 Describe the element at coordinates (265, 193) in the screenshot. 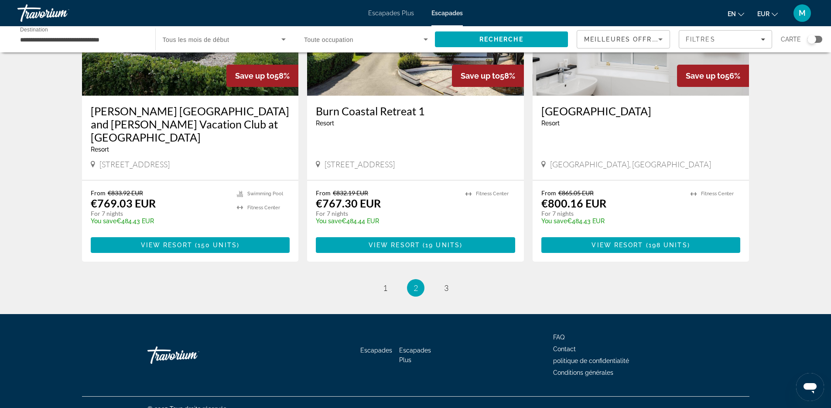

I see `span: Swimming Pool` at that location.